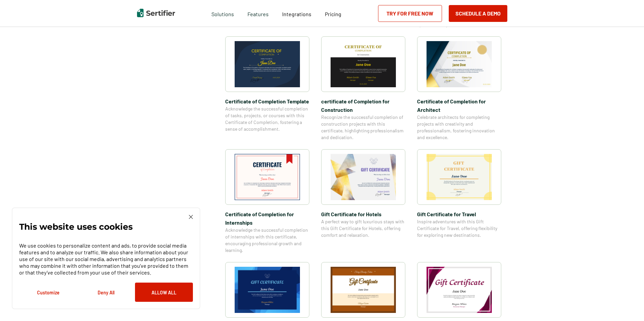 This screenshot has width=644, height=321. I want to click on span: certificate of Completion for Construction, so click(363, 105).